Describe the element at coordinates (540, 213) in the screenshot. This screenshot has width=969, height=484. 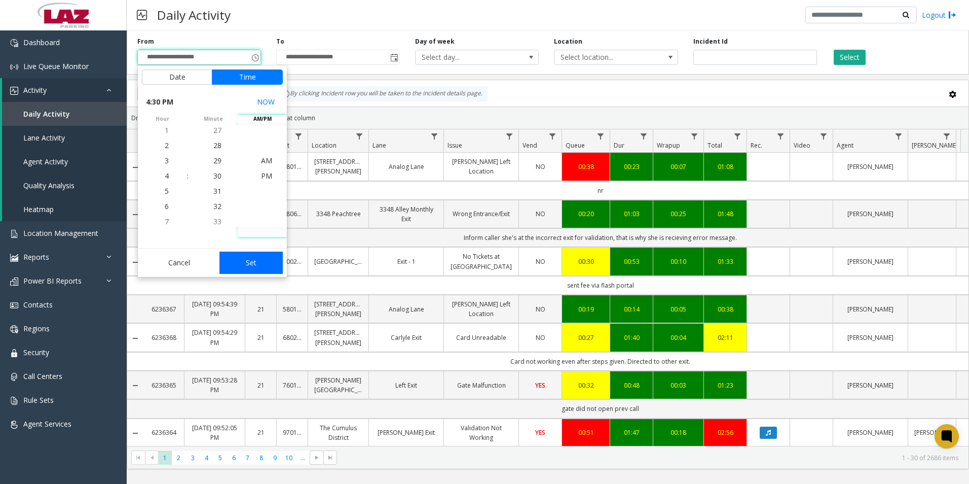
I see `span: NO` at that location.